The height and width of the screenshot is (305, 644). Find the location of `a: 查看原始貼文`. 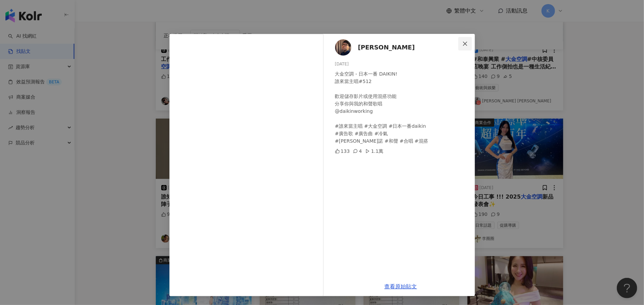

a: 查看原始貼文 is located at coordinates (401, 287).